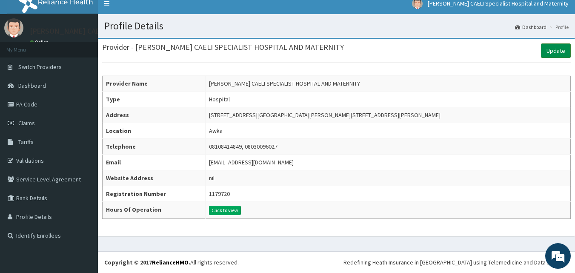  What do you see at coordinates (219, 99) in the screenshot?
I see `div: Hospital` at bounding box center [219, 99].